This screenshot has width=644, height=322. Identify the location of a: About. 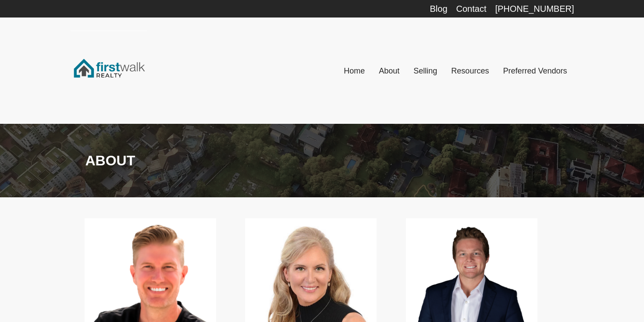
(389, 71).